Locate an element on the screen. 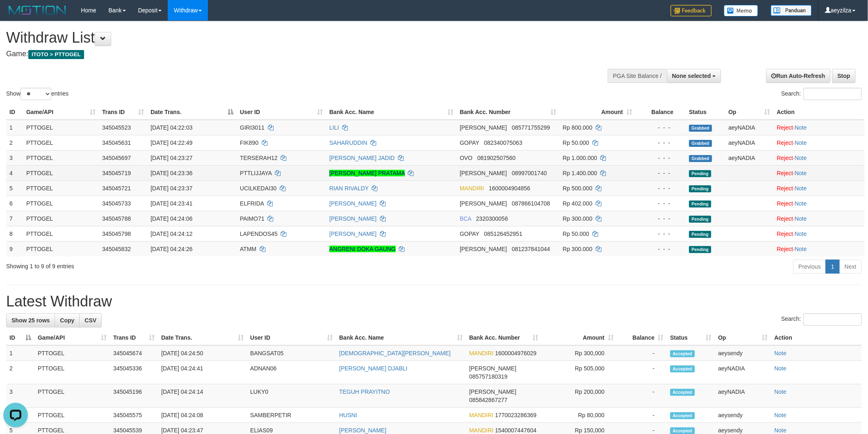 This screenshot has height=434, width=868. td: Rp 300,000 is located at coordinates (579, 353).